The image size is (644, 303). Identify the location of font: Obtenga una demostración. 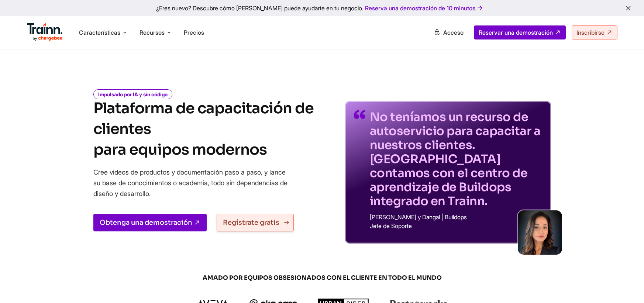
(146, 223).